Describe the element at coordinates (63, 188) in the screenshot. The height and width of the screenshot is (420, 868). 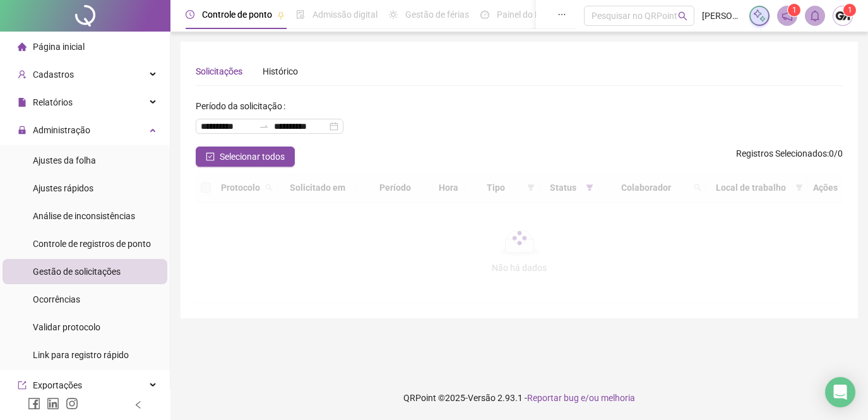
I see `span: Ajustes rápidos` at that location.